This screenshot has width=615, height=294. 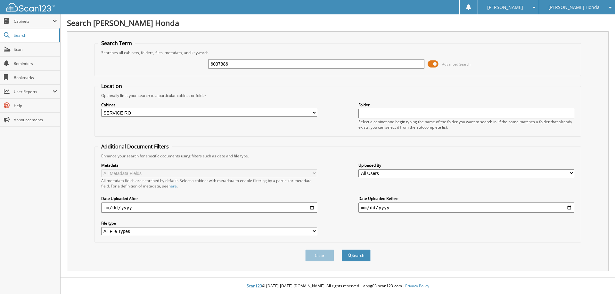 I want to click on label: Date Uploaded Before, so click(x=466, y=199).